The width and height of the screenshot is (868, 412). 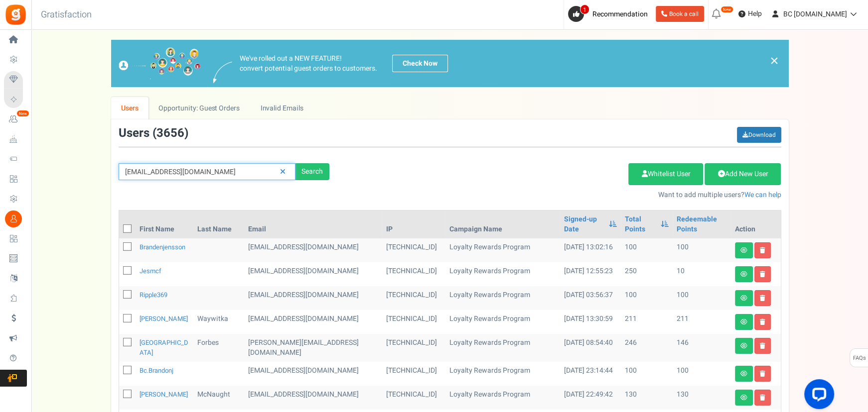 I want to click on a: Book a call, so click(x=680, y=14).